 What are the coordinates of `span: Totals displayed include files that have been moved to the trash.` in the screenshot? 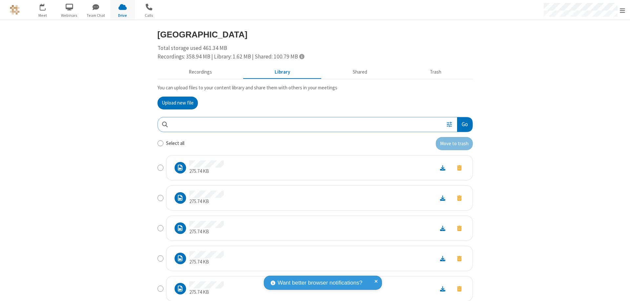 It's located at (301, 56).